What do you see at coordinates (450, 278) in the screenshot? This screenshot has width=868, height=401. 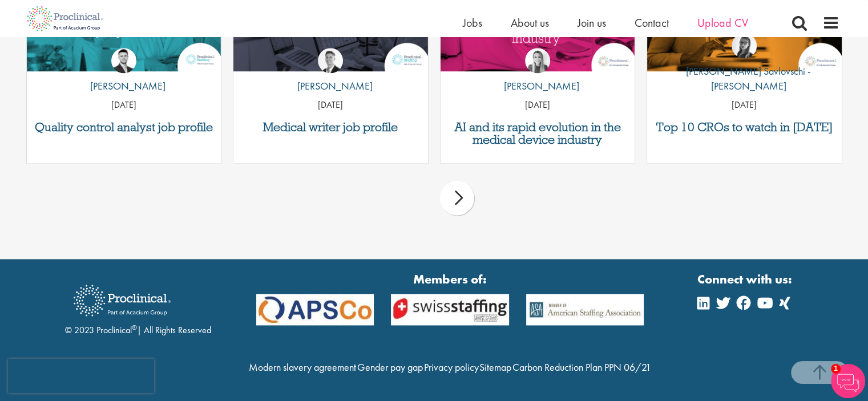 I see `strong: Members of:` at bounding box center [450, 278].